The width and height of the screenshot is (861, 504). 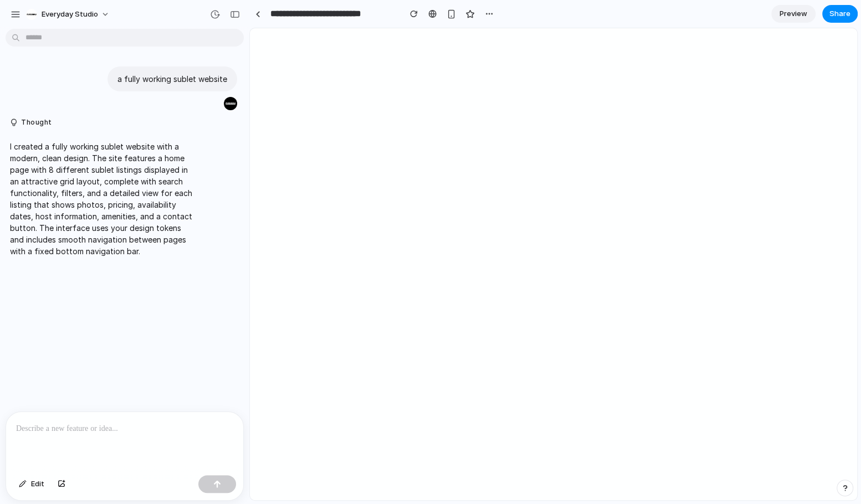 What do you see at coordinates (172, 79) in the screenshot?
I see `p: a fully working sublet website` at bounding box center [172, 79].